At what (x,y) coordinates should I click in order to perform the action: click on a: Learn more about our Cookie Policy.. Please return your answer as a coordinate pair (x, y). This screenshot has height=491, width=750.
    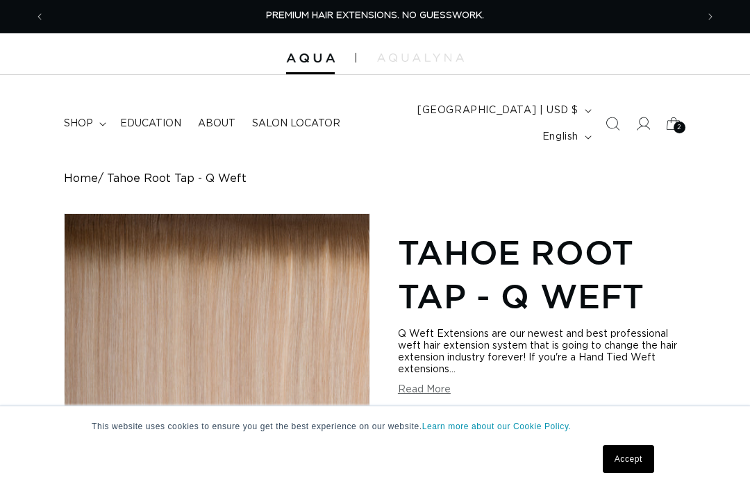
    Looking at the image, I should click on (497, 426).